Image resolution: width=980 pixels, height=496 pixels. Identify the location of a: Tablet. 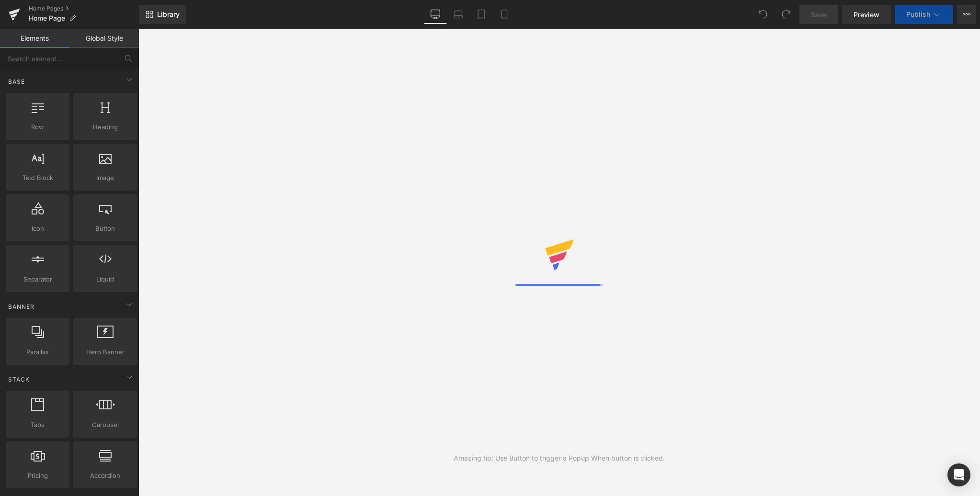
(482, 15).